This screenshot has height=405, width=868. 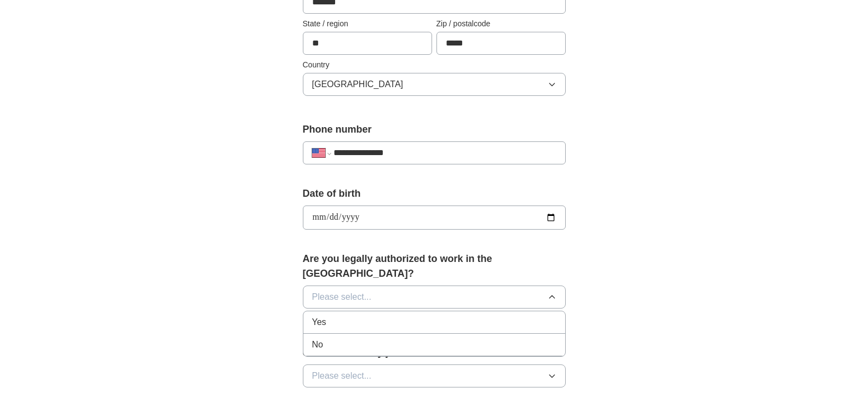 I want to click on label: State / region, so click(x=368, y=23).